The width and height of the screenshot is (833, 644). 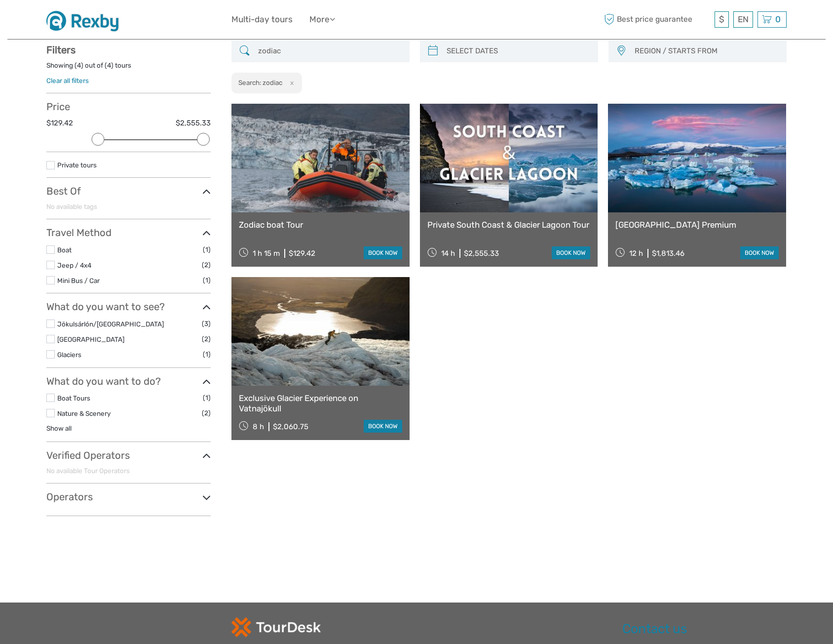 What do you see at coordinates (61, 49) in the screenshot?
I see `strong: Filters` at bounding box center [61, 49].